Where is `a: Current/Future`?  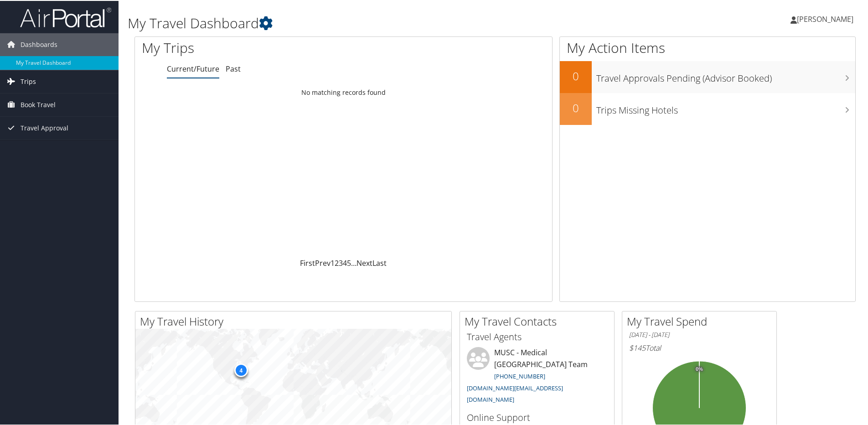
a: Current/Future is located at coordinates (193, 68).